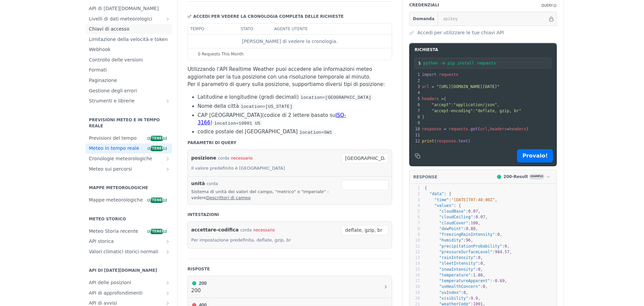 This screenshot has height=306, width=644. I want to click on button: Mostra le sottopagine per i valori climatici storici normali, so click(168, 252).